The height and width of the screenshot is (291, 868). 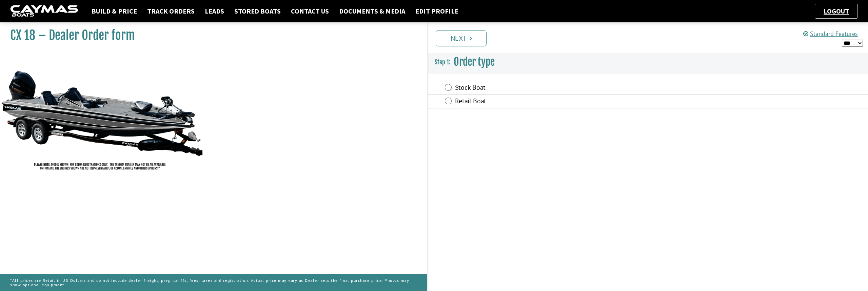 What do you see at coordinates (372, 12) in the screenshot?
I see `a: Documents & Media` at bounding box center [372, 12].